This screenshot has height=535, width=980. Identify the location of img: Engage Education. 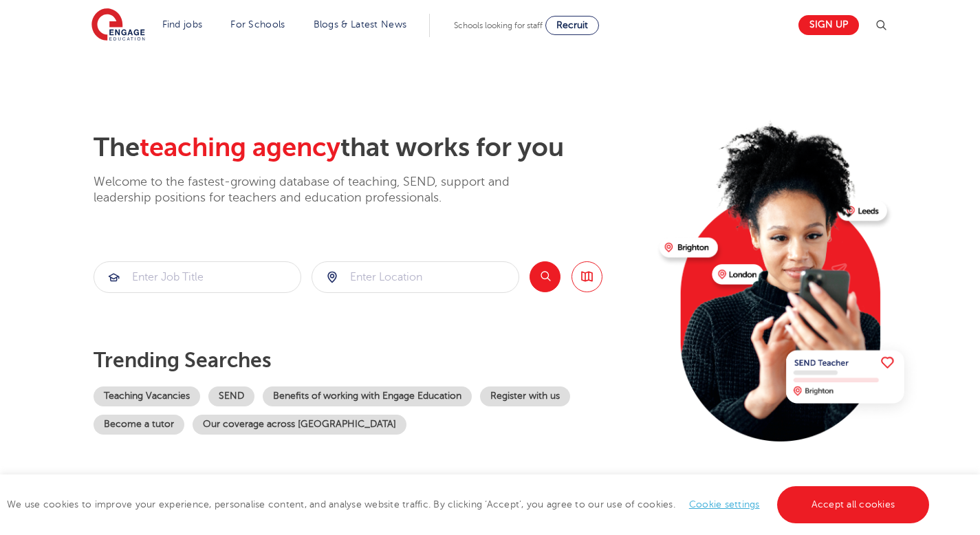
(118, 26).